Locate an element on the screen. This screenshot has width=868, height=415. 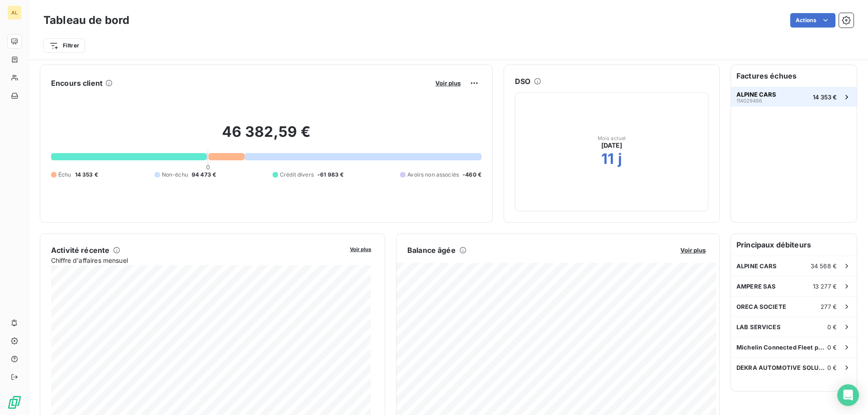
span: 277 € is located at coordinates (829, 306).